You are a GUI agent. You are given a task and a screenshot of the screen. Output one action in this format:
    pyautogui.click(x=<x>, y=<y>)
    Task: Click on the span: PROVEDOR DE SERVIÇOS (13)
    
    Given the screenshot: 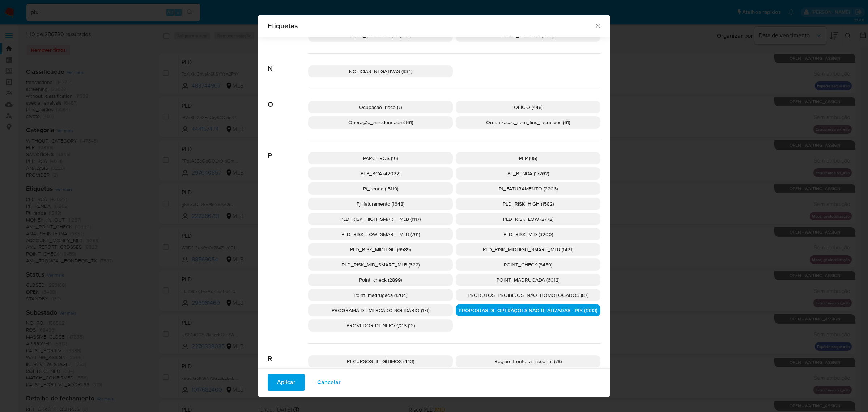 What is the action you would take?
    pyautogui.click(x=380, y=325)
    